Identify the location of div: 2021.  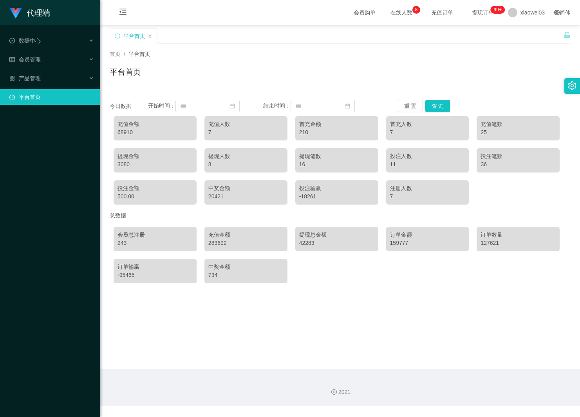
(340, 392).